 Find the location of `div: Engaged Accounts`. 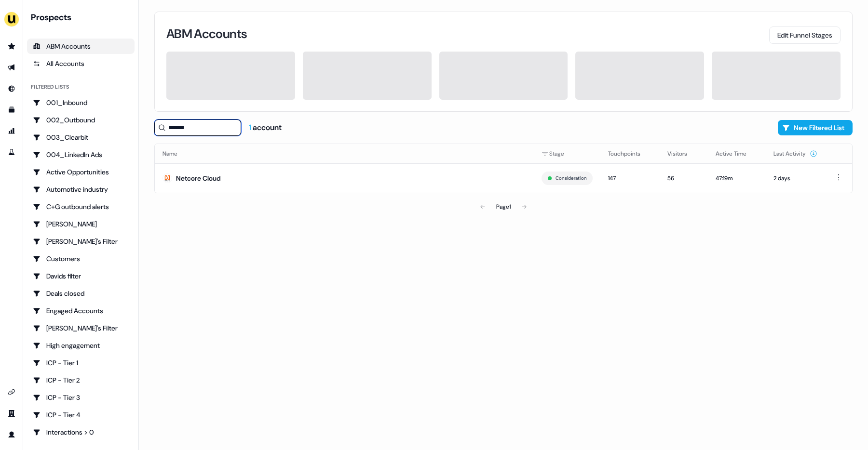

div: Engaged Accounts is located at coordinates (81, 311).